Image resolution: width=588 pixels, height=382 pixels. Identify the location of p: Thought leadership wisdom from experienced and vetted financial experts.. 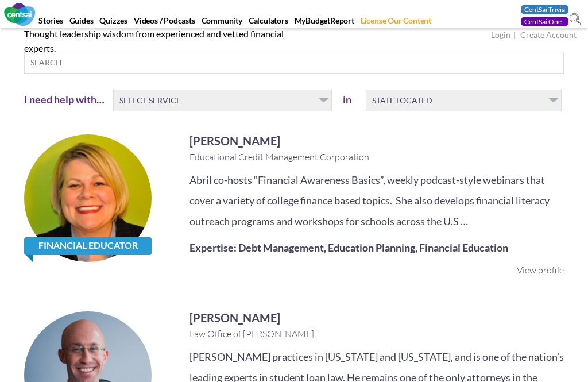
(165, 41).